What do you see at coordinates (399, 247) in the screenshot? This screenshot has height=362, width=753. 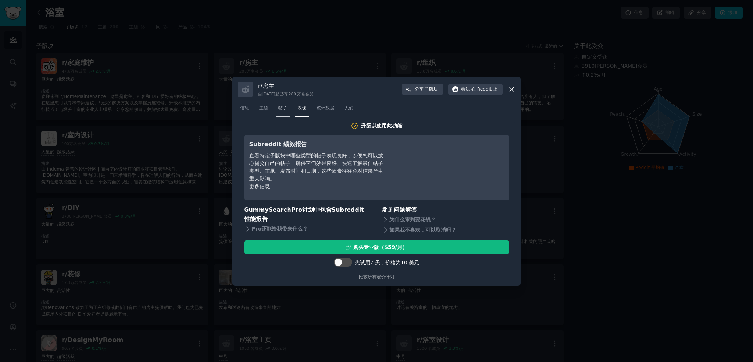 I see `font: /月` at bounding box center [399, 247].